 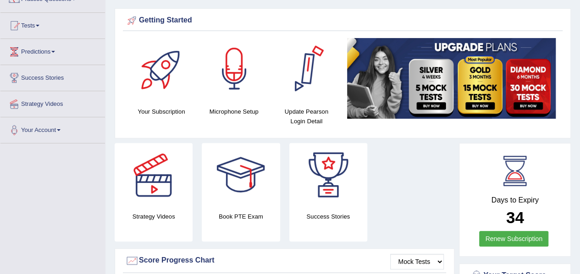 What do you see at coordinates (451, 78) in the screenshot?
I see `img: small5.jpg` at bounding box center [451, 78].